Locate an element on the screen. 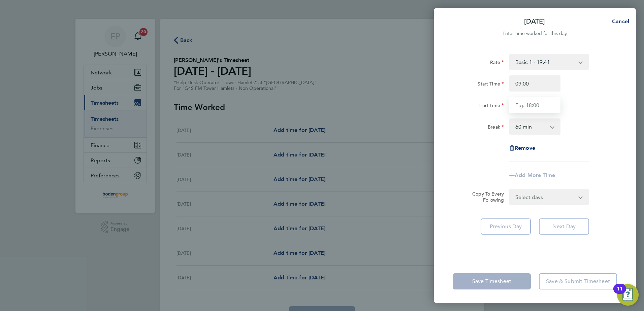  label: End Time is located at coordinates (491, 106).